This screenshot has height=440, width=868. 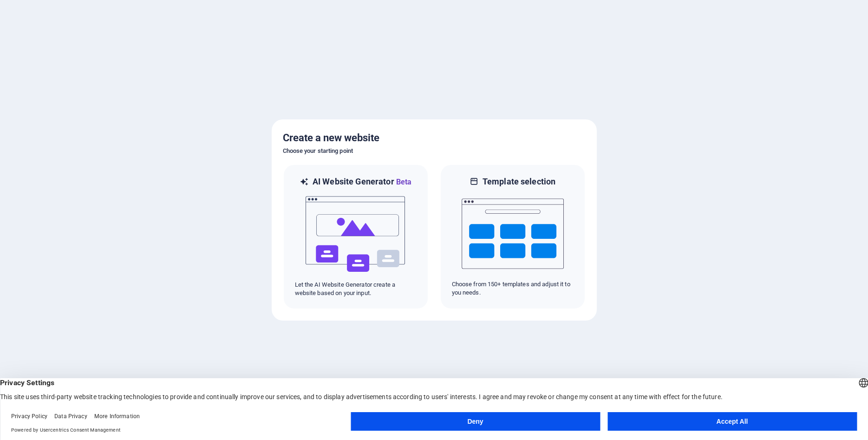 What do you see at coordinates (434, 138) in the screenshot?
I see `h5: Create a new website` at bounding box center [434, 138].